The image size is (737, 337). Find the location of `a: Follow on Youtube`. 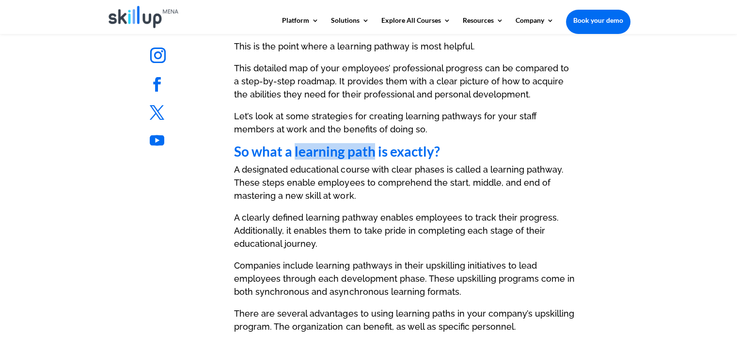

a: Follow on Youtube is located at coordinates (157, 141).